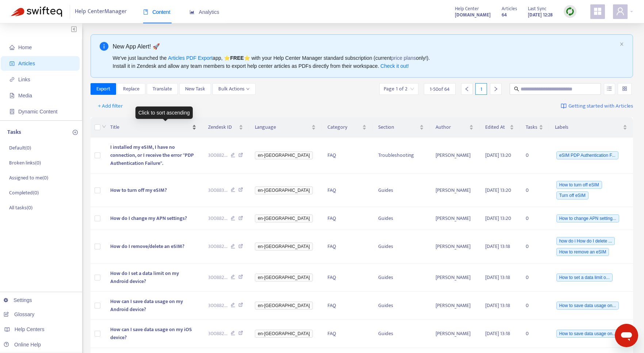 The image size is (644, 353). Describe the element at coordinates (145, 277) in the screenshot. I see `span: How do I set a data limit on my Android device?` at that location.